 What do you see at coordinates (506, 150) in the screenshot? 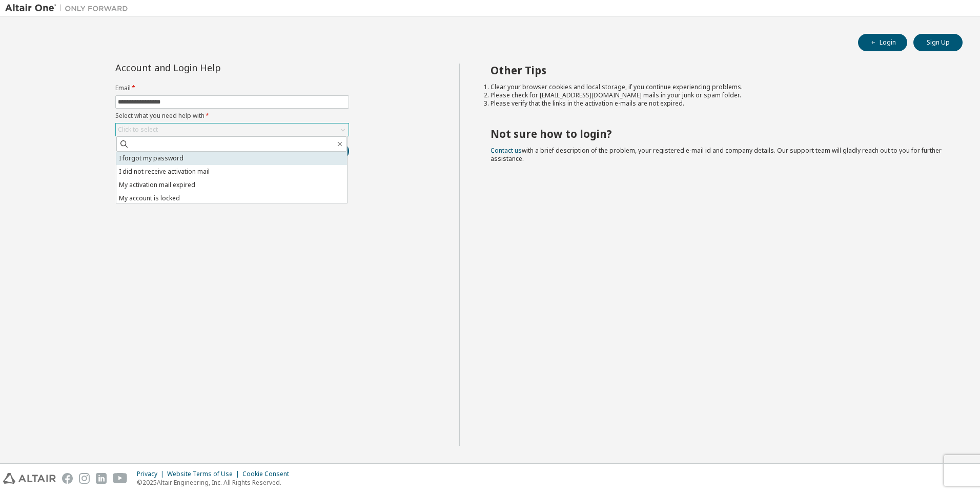
I see `a: Contact us` at bounding box center [506, 150].